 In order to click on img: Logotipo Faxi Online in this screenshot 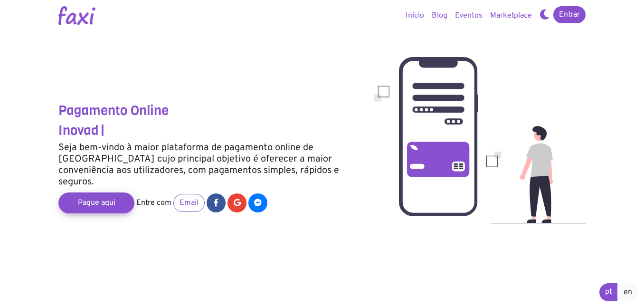, I will do `click(77, 16)`.